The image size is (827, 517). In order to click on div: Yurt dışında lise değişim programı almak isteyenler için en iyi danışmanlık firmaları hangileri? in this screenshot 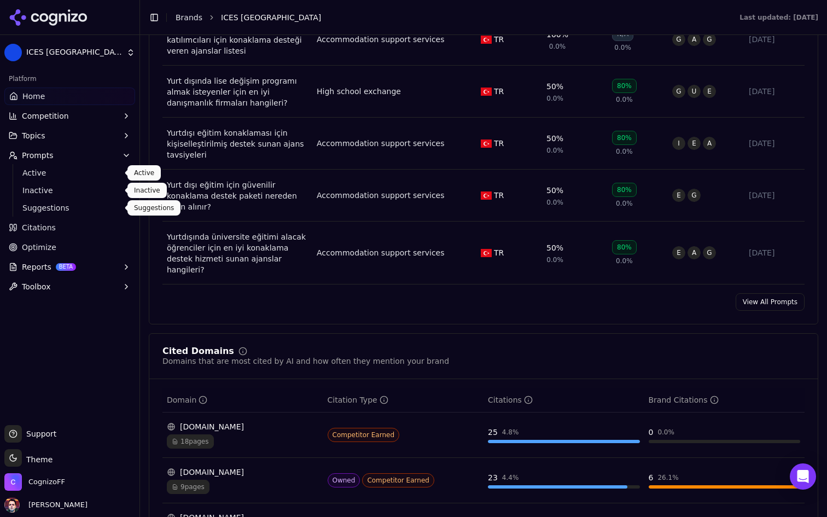, I will do `click(237, 92)`.